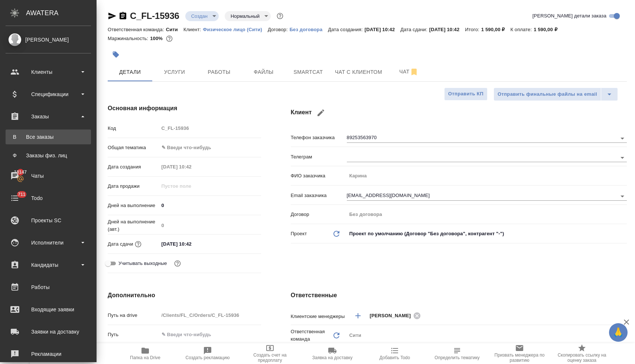  Describe the element at coordinates (318, 215) in the screenshot. I see `p: Договор` at that location.